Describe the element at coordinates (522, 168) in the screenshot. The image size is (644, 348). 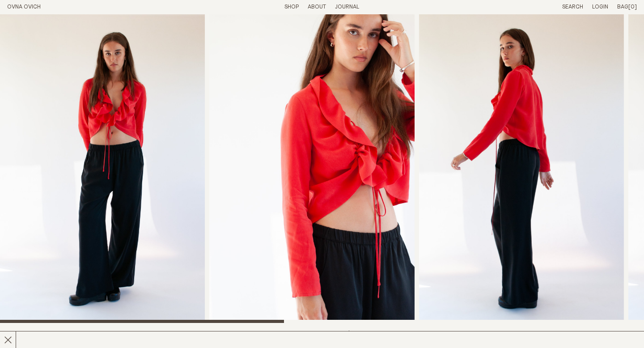
I see `div: 3 / 7` at that location.